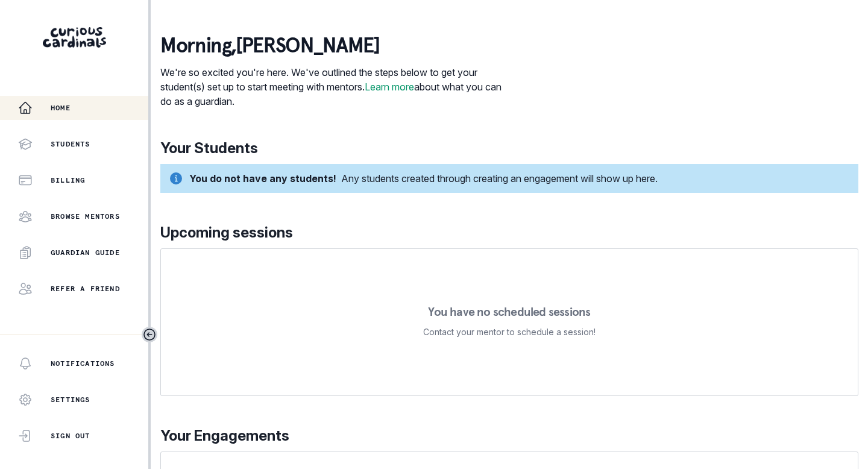  What do you see at coordinates (71, 400) in the screenshot?
I see `p: Settings` at bounding box center [71, 400].